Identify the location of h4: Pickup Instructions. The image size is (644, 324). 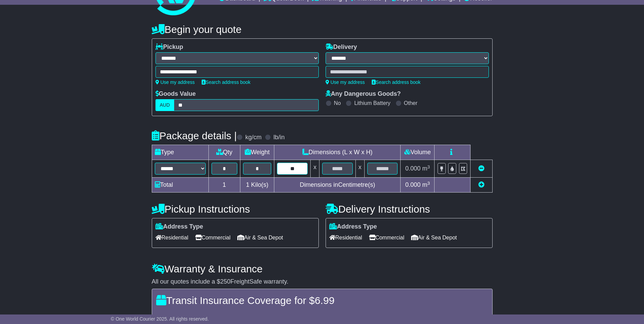
(236, 209).